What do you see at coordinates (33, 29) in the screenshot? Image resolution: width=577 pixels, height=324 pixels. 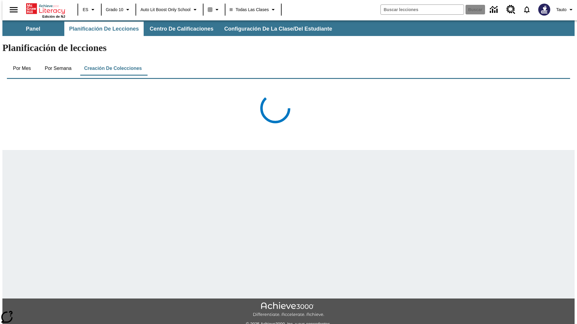 I see `span: Panel` at bounding box center [33, 29].